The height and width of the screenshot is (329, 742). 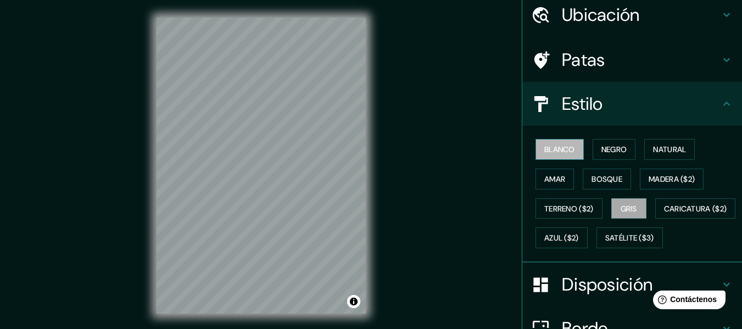 What do you see at coordinates (696, 209) in the screenshot?
I see `font: Caricatura ($2)` at bounding box center [696, 209].